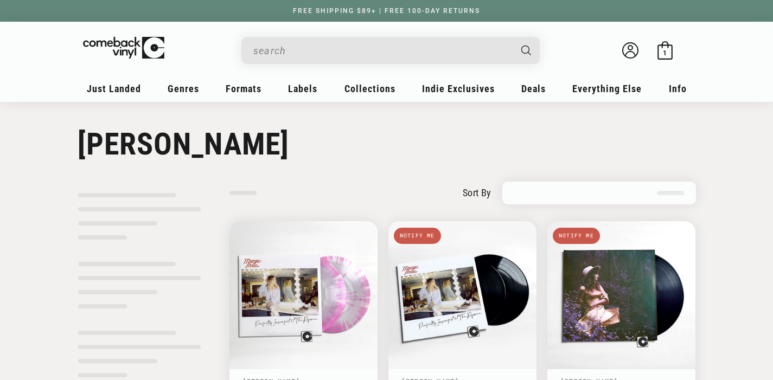  What do you see at coordinates (370, 88) in the screenshot?
I see `span: Collections` at bounding box center [370, 88].